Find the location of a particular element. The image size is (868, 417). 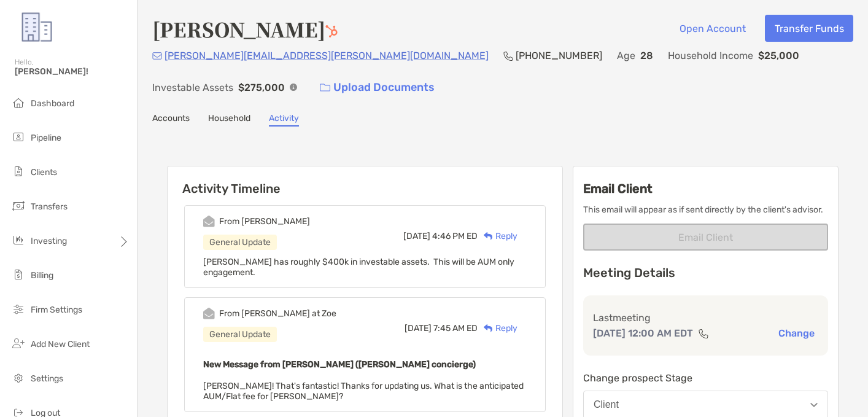

p: Household Income is located at coordinates (711, 56).